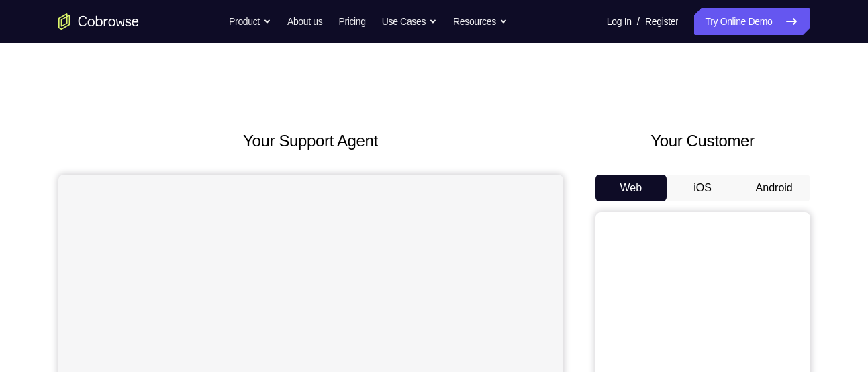 The image size is (868, 372). What do you see at coordinates (661, 21) in the screenshot?
I see `a: Register` at bounding box center [661, 21].